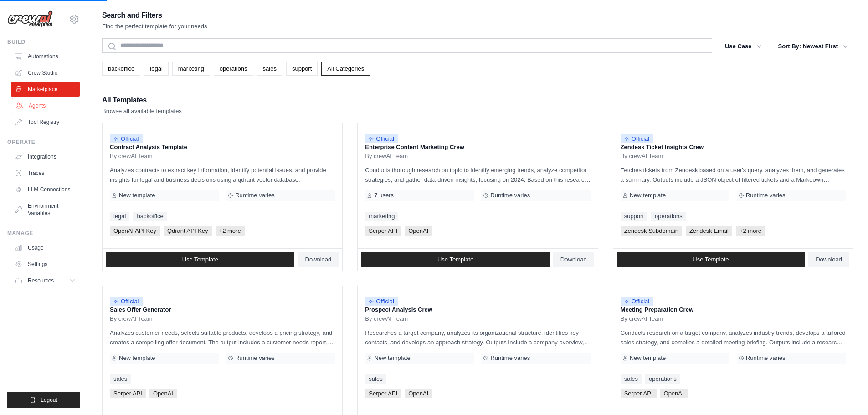  What do you see at coordinates (30, 19) in the screenshot?
I see `img: Logo` at bounding box center [30, 19].